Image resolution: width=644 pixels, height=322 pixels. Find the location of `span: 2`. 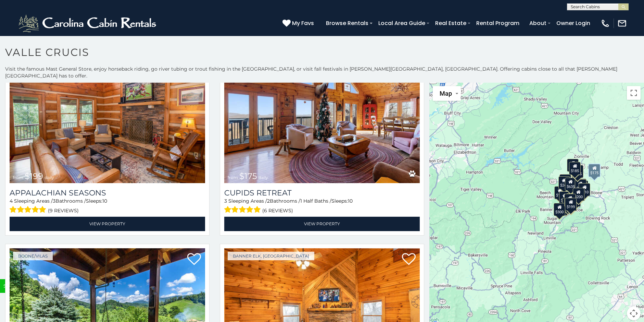

span: 2 is located at coordinates (268, 201).